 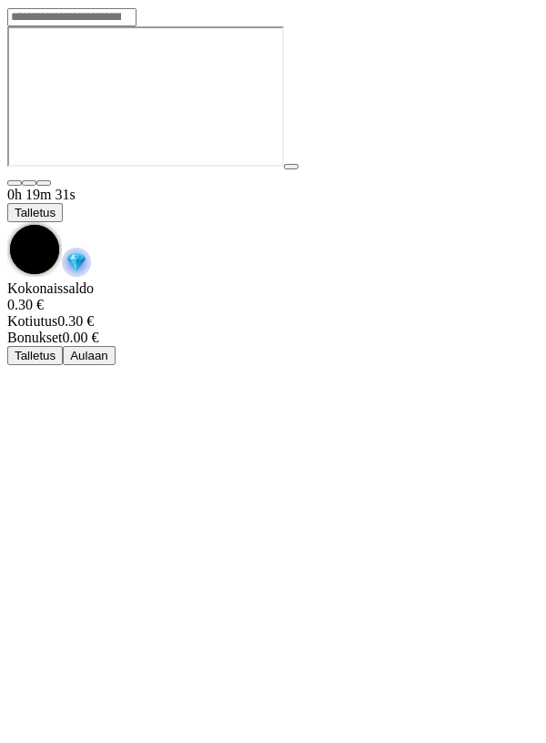 What do you see at coordinates (291, 167) in the screenshot?
I see `button: play icon` at bounding box center [291, 167].